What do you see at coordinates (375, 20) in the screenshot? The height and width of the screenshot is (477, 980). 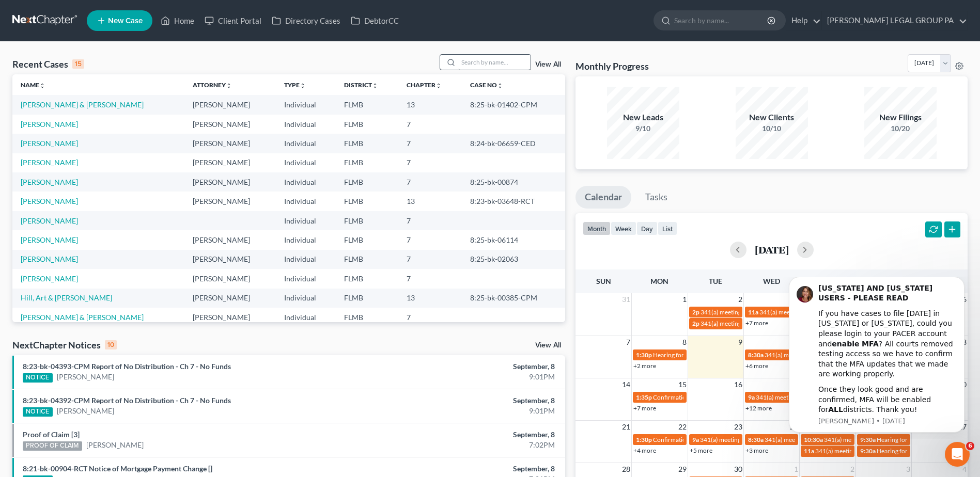 I see `a: DebtorCC` at bounding box center [375, 20].